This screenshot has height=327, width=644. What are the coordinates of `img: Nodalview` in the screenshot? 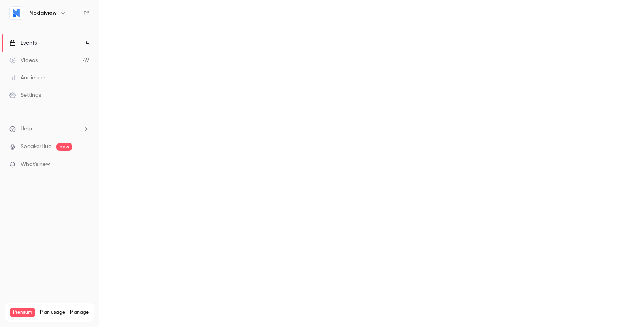 It's located at (16, 13).